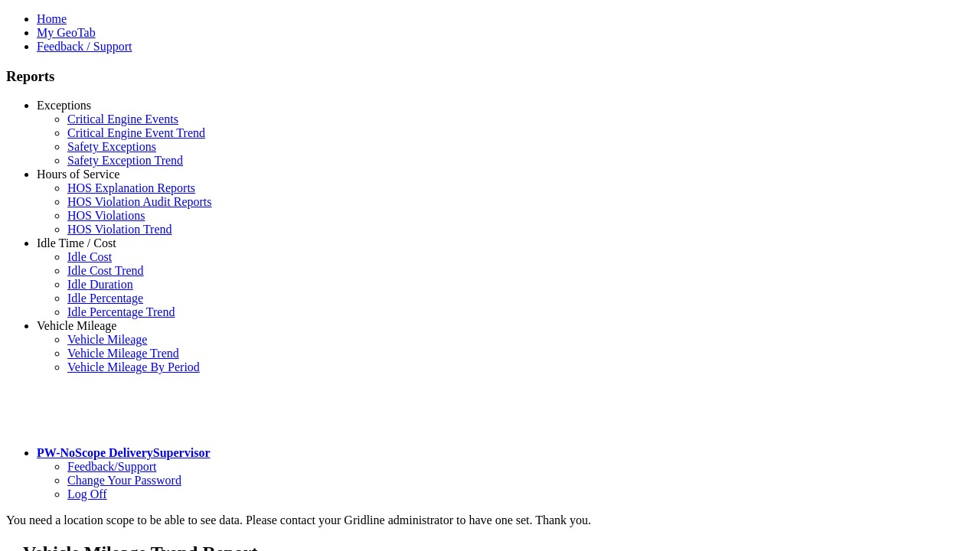  I want to click on a: Critical Engine Events, so click(122, 118).